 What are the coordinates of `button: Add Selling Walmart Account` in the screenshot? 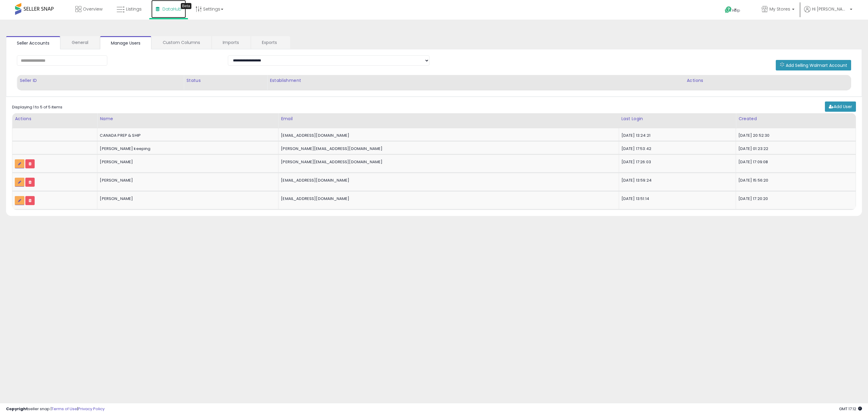 It's located at (813, 65).